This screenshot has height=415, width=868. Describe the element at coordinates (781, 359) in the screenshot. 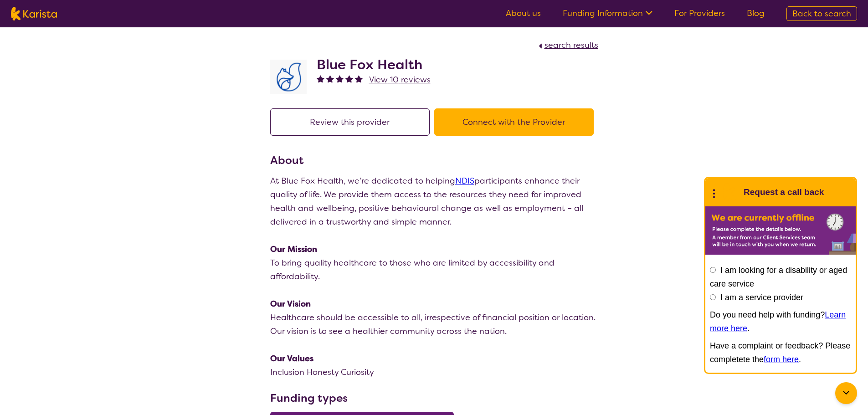

I see `a: form here` at that location.